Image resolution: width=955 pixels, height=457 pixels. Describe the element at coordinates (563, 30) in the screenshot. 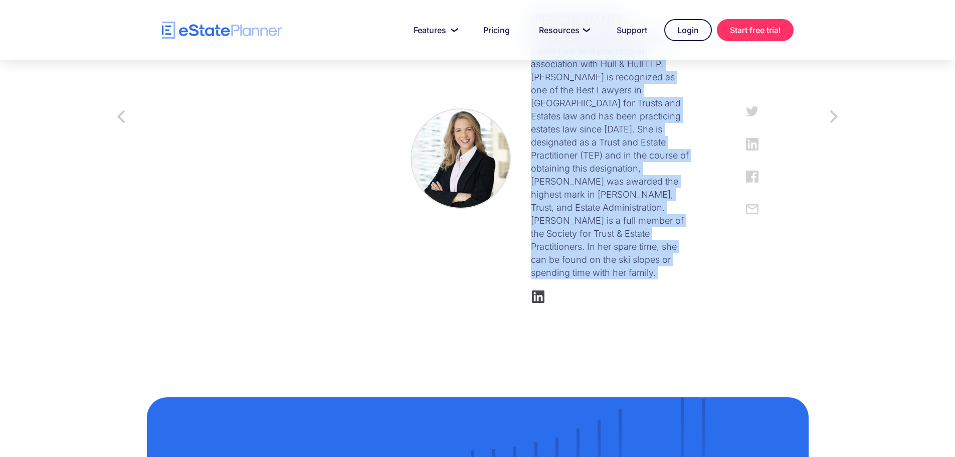

I see `a: Resources` at that location.